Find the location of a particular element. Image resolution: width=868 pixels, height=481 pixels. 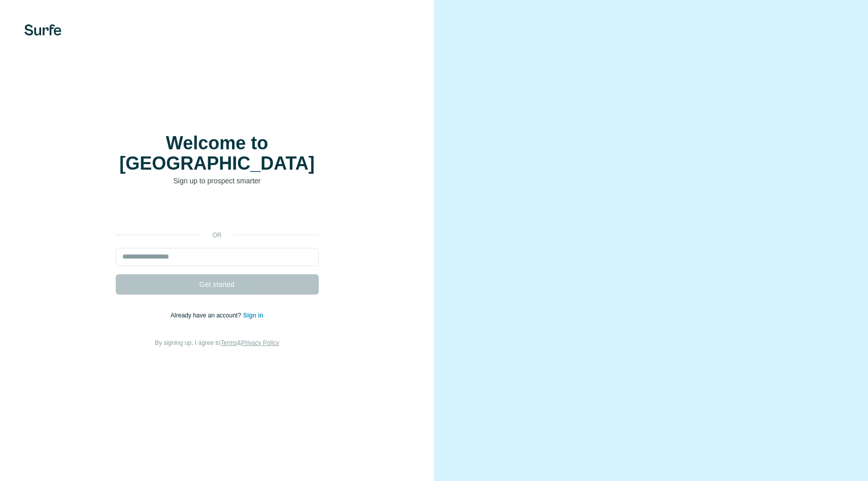

img: Surfe's logo is located at coordinates (43, 30).